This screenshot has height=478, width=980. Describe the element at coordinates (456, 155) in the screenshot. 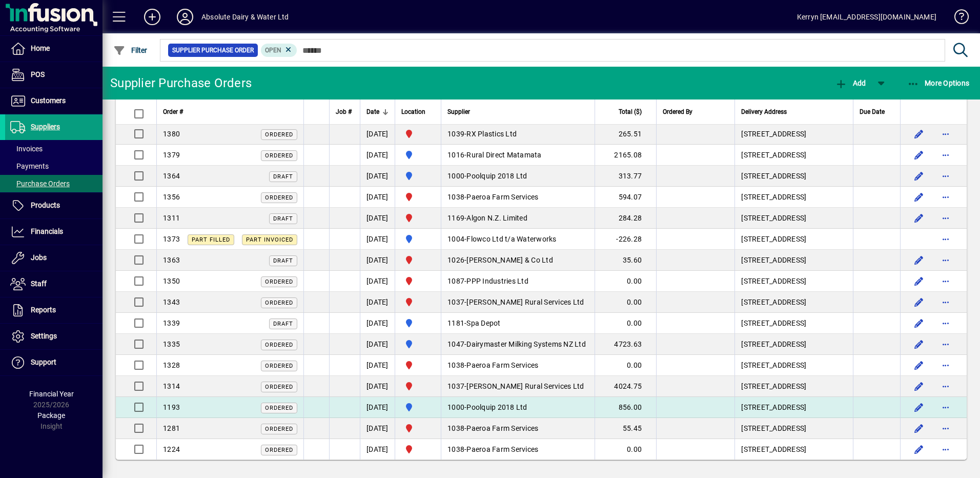

I see `span: 1016` at that location.